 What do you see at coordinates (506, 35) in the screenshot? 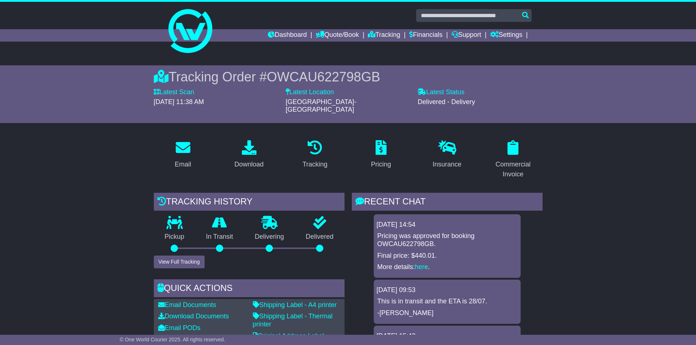
I see `a: Settings` at bounding box center [506, 35].